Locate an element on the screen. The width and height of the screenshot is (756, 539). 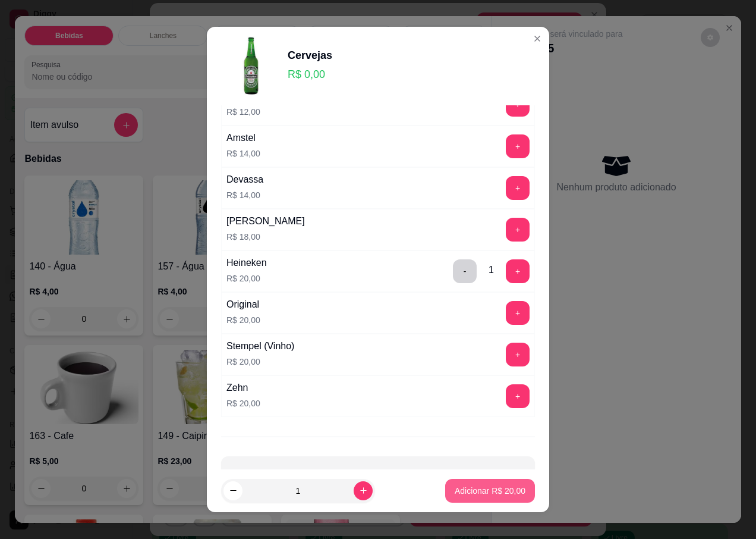
button: Adicionar R$ 20,00 is located at coordinates (490, 491).